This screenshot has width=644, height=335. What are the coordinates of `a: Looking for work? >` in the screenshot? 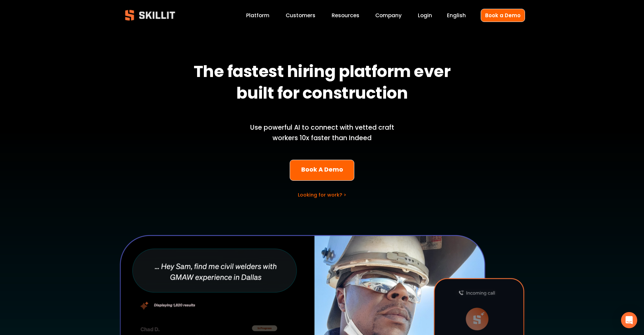 It's located at (322, 195).